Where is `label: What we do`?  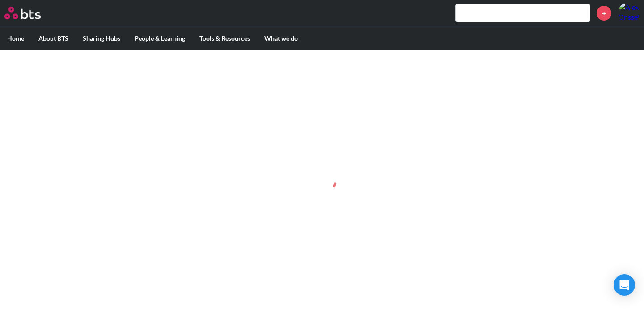 label: What we do is located at coordinates (281, 38).